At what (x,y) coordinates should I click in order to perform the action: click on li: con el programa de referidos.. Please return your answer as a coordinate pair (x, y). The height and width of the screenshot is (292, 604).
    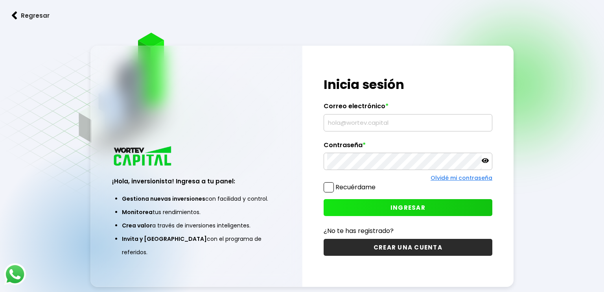
    Looking at the image, I should click on (196, 246).